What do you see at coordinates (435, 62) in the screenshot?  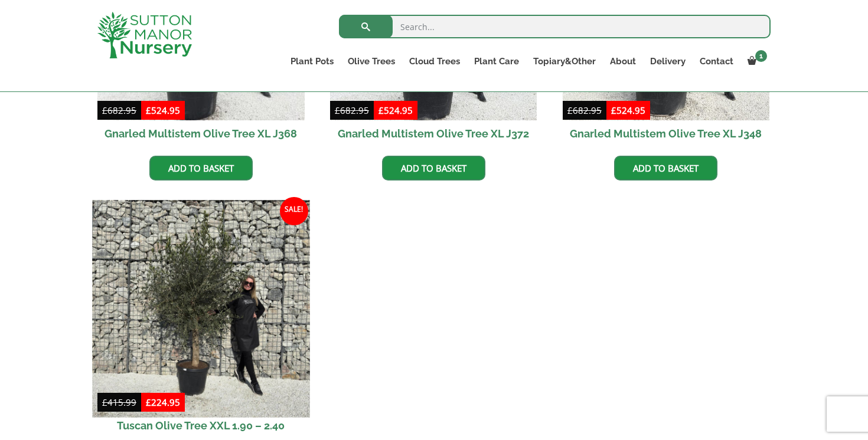 I see `a: Cloud Trees` at bounding box center [435, 62].